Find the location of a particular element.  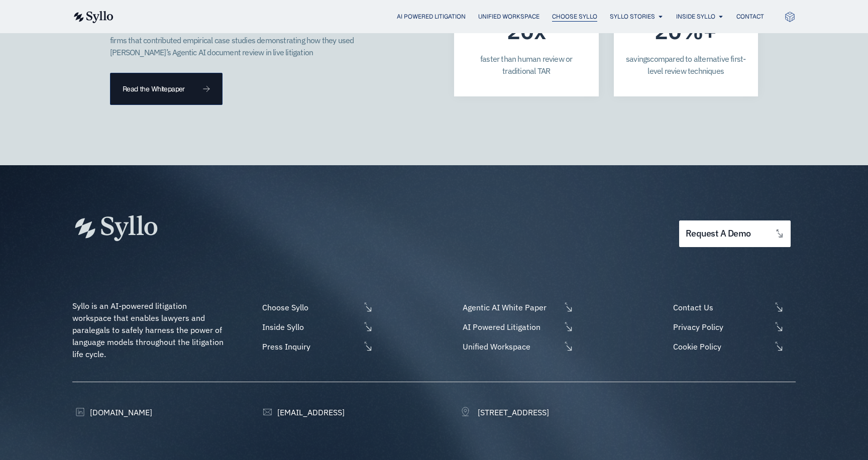

span: savings is located at coordinates (638, 59).